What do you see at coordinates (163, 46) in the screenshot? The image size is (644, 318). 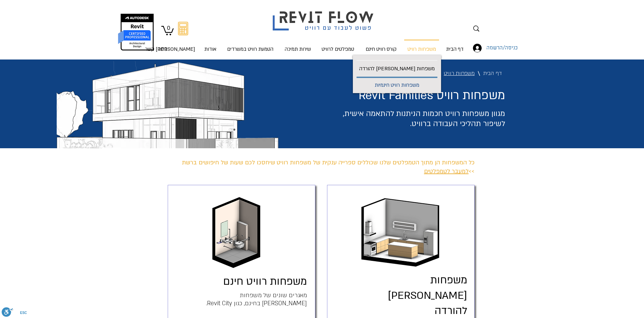 I see `a: בלוג` at bounding box center [163, 46].